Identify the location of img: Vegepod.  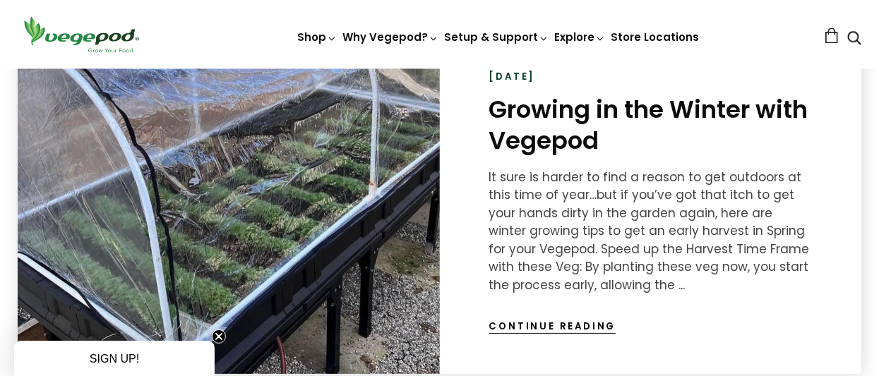
(81, 34).